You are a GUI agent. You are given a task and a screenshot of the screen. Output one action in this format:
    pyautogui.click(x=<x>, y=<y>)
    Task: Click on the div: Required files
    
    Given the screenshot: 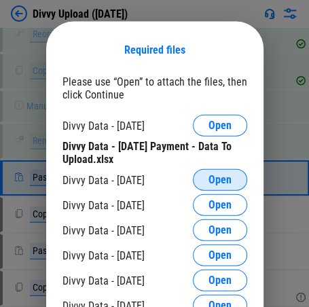 What is the action you would take?
    pyautogui.click(x=155, y=50)
    